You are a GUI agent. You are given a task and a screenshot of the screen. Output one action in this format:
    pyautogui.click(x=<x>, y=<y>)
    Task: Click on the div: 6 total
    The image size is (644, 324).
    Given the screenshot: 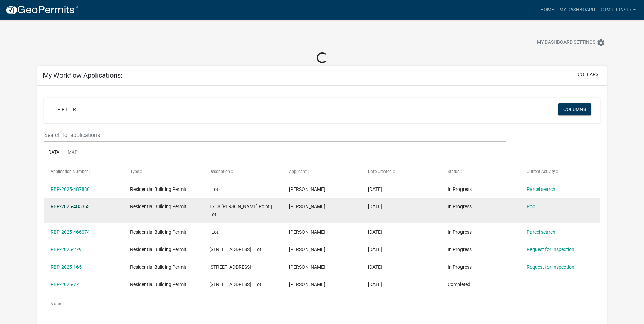 What is the action you would take?
    pyautogui.click(x=322, y=304)
    